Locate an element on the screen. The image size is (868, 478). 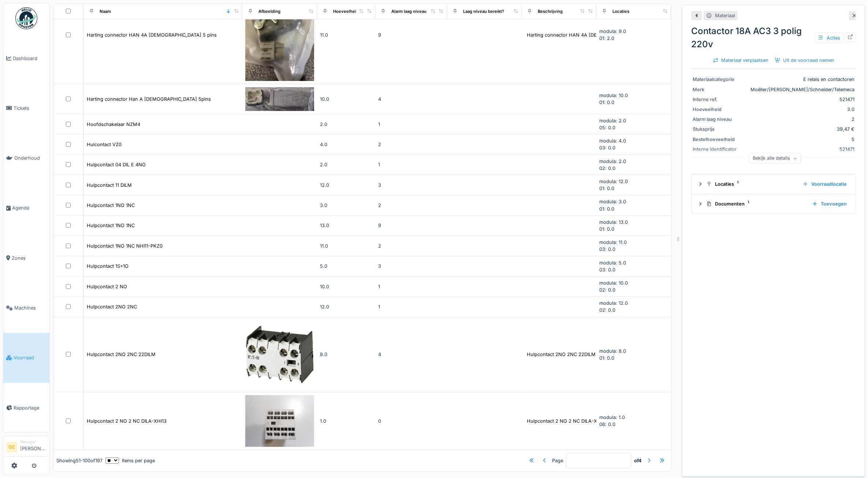
span: modula: 1.0 is located at coordinates (612, 417).